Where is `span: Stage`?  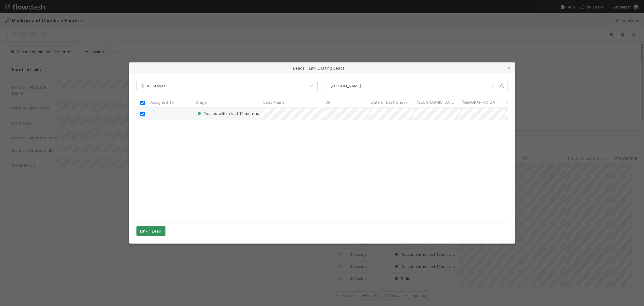
span: Stage is located at coordinates (201, 102).